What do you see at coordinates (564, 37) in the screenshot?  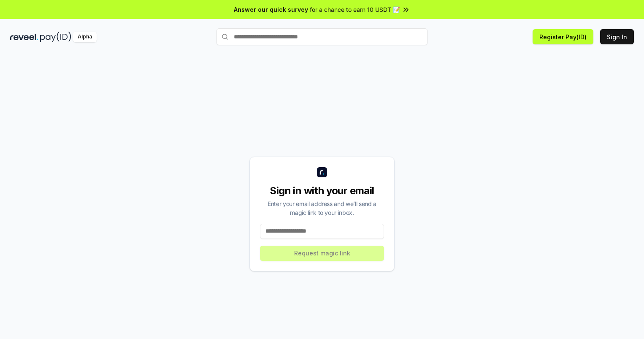 I see `button: Register Pay(ID)` at bounding box center [564, 37].